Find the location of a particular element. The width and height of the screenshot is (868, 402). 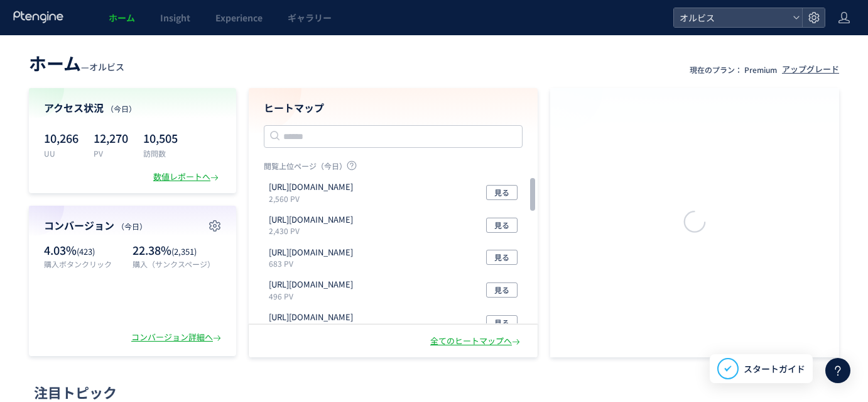

p: https://pr.orbis.co.jp/special/31 is located at coordinates (311, 284).